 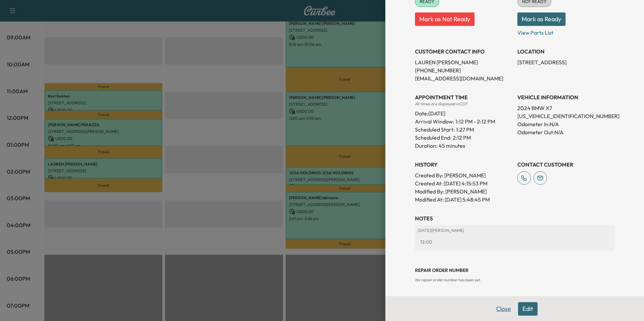 I want to click on button: Close, so click(x=503, y=309).